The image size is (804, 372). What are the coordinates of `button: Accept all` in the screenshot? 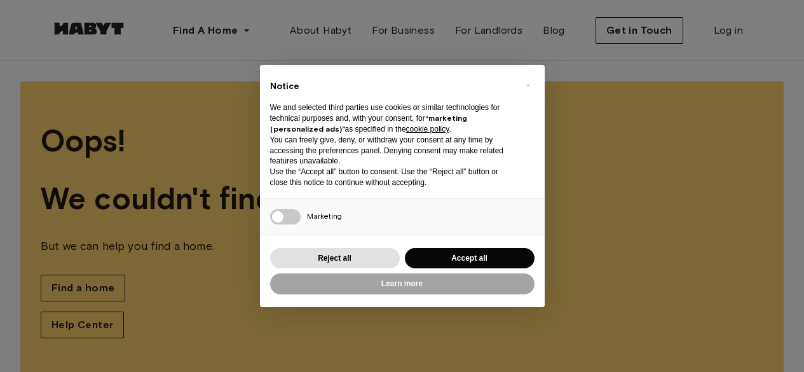 It's located at (470, 258).